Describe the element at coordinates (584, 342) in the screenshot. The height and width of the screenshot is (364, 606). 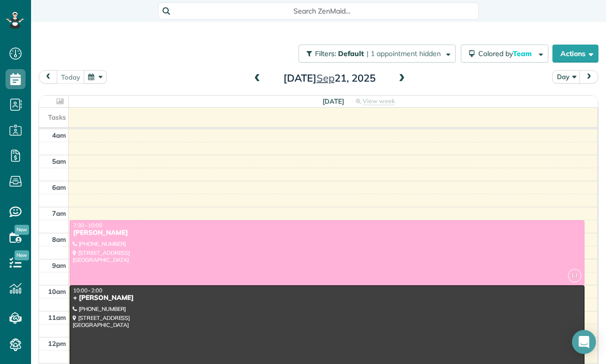
I see `div: Open Intercom Messenger` at that location.